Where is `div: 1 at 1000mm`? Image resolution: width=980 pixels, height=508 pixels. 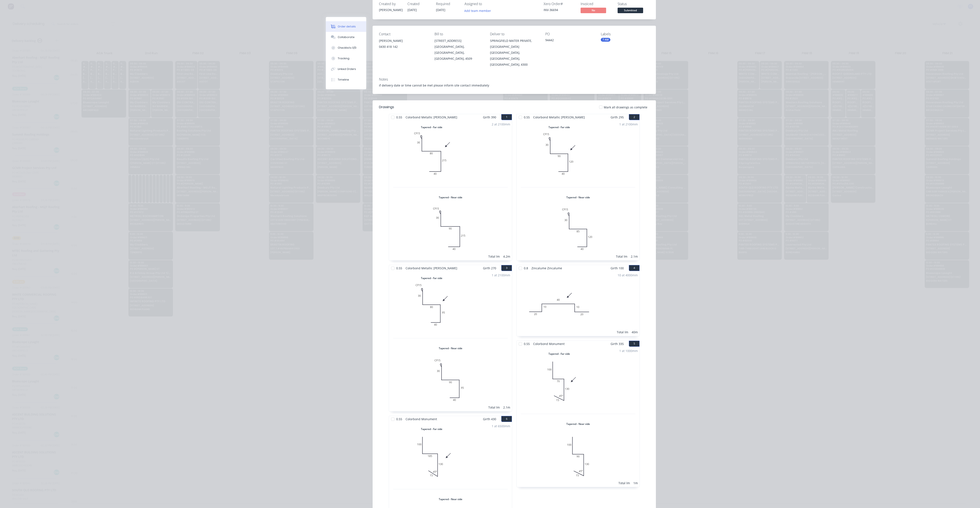 div: 1 at 1000mm is located at coordinates (628, 351).